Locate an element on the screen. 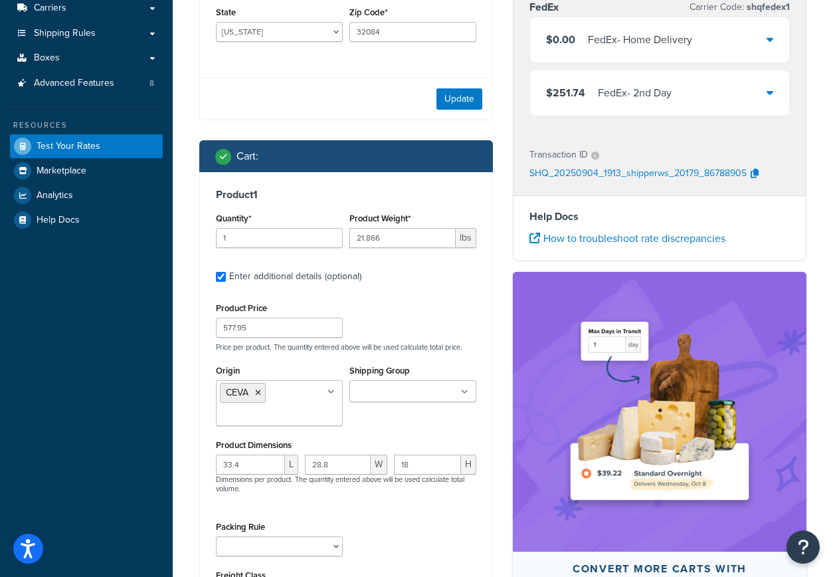  a: Shipping Rules is located at coordinates (86, 33).